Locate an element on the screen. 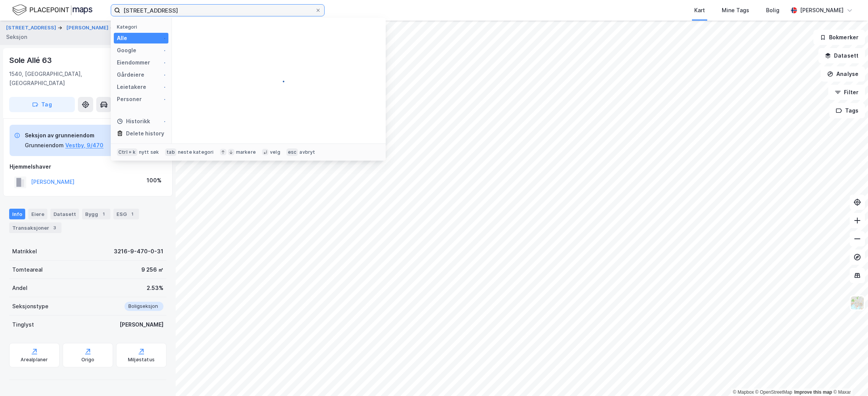 The width and height of the screenshot is (868, 396). div: Kart is located at coordinates (700, 10).